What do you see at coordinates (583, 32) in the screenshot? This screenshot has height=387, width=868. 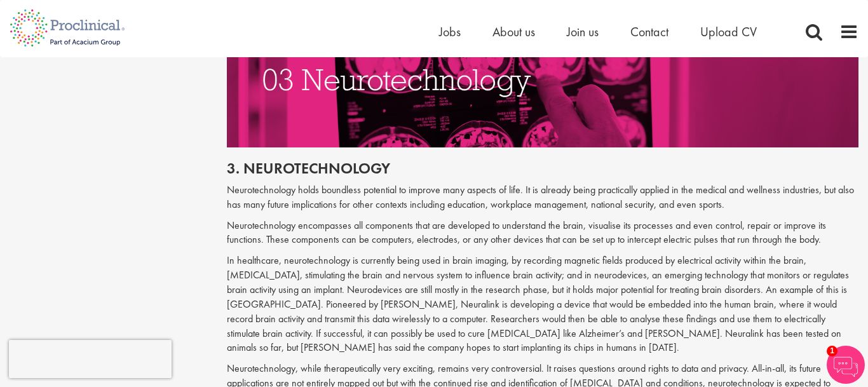 I see `span: Join us` at bounding box center [583, 32].